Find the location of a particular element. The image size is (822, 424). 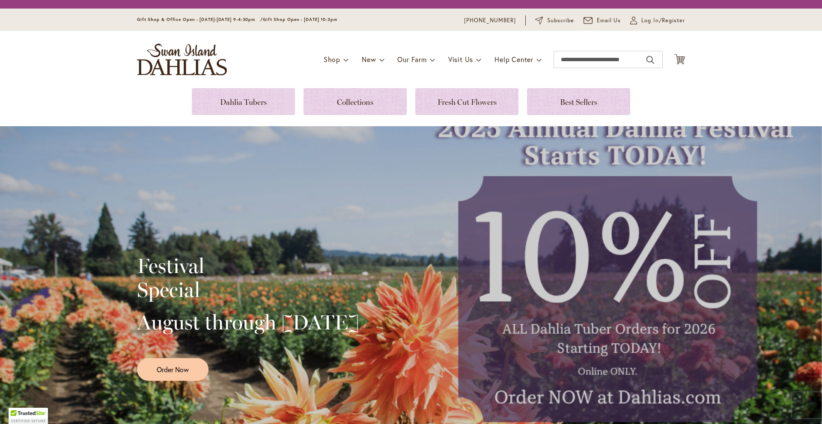

a: Order Now is located at coordinates (173, 370).